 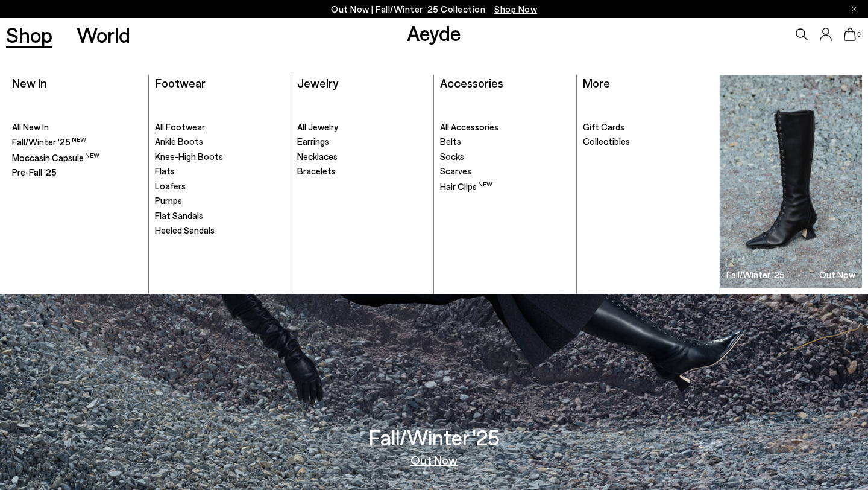 I want to click on span: Socks, so click(x=452, y=157).